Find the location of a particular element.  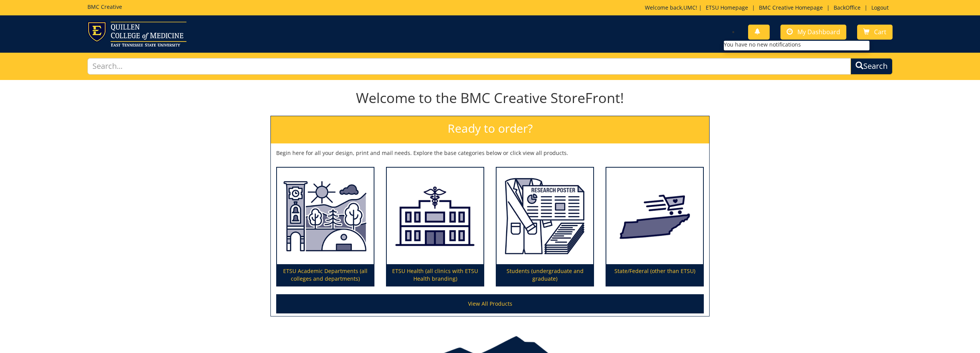

a: View All Products is located at coordinates (490, 304).